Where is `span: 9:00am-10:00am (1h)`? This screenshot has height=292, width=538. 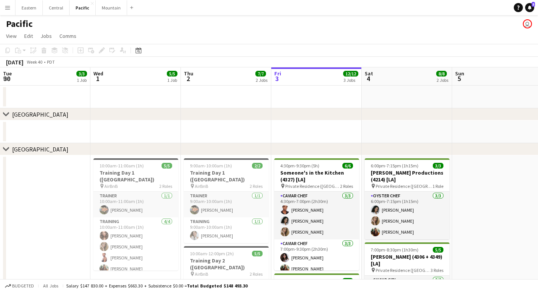
span: 9:00am-10:00am (1h) is located at coordinates (211, 165).